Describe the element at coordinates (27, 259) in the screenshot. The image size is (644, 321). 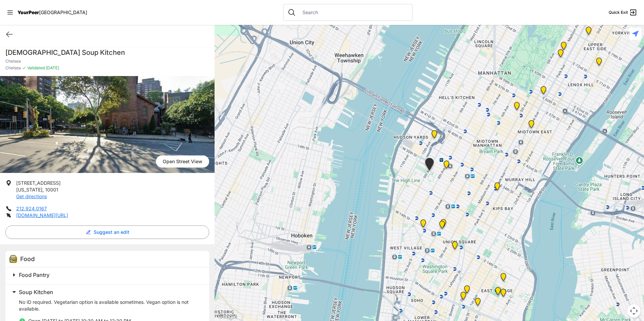
I see `span: Food` at that location.